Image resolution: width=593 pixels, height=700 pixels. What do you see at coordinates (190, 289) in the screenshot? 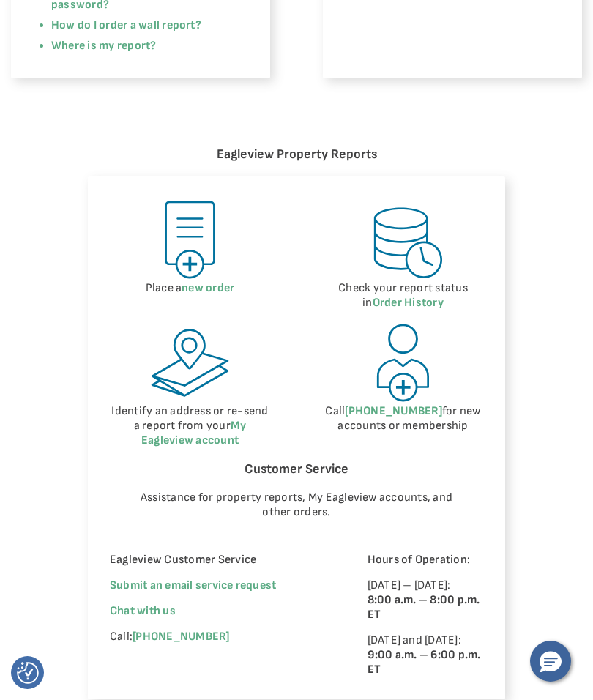
I see `p: Place a` at bounding box center [190, 289].